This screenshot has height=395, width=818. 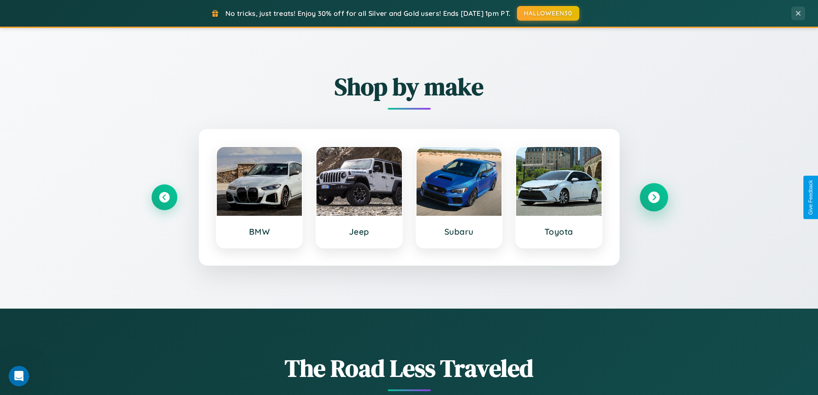 I want to click on h3: Subaru, so click(x=459, y=231).